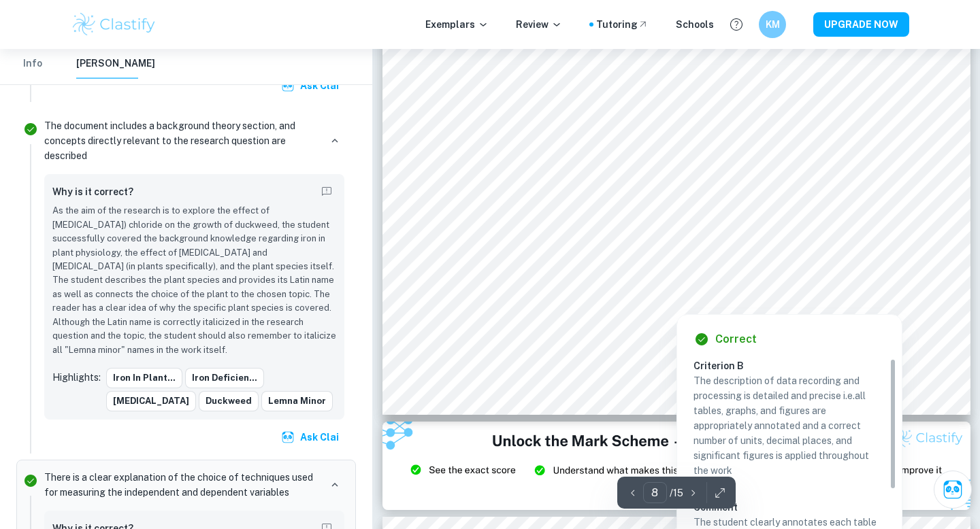 The image size is (980, 529). I want to click on p: Review, so click(539, 25).